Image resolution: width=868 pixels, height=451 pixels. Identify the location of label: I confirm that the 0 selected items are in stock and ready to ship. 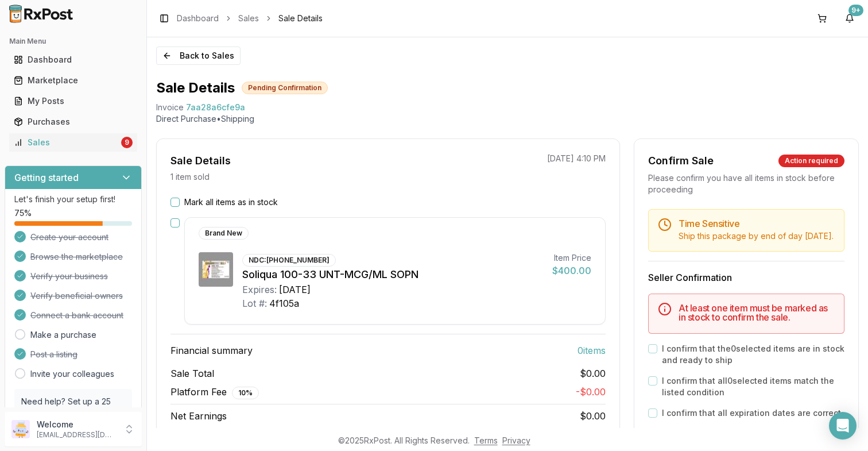
(753, 355).